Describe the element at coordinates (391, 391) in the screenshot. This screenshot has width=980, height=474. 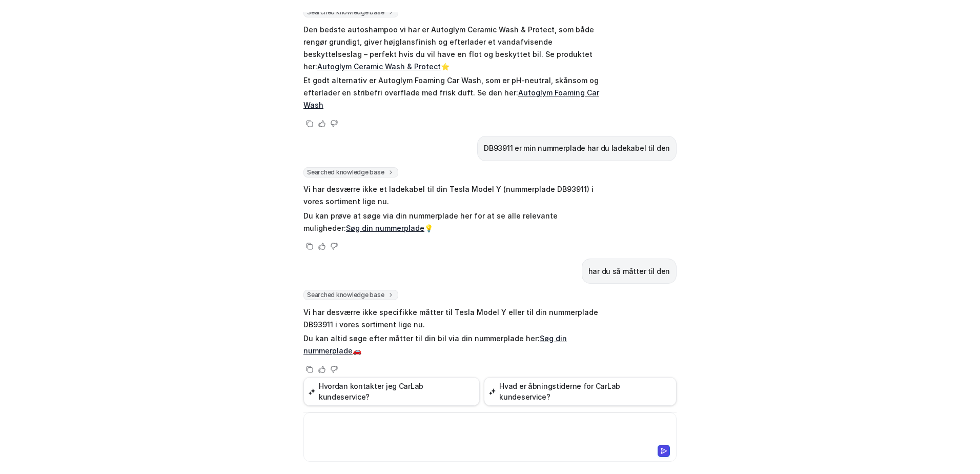
I see `button: Hvordan kontakter jeg CarLab kundeservice?` at that location.